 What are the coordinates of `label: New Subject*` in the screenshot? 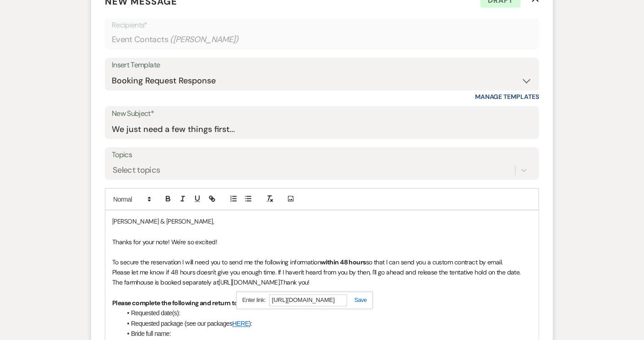 It's located at (322, 114).